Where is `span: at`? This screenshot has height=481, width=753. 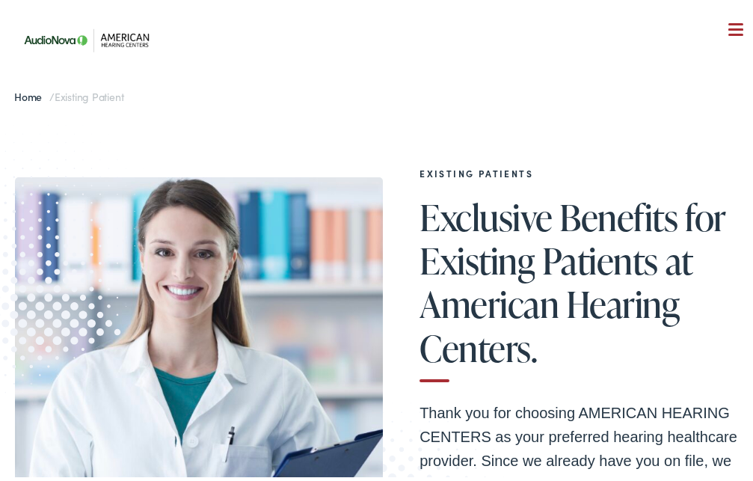
span: at is located at coordinates (679, 257).